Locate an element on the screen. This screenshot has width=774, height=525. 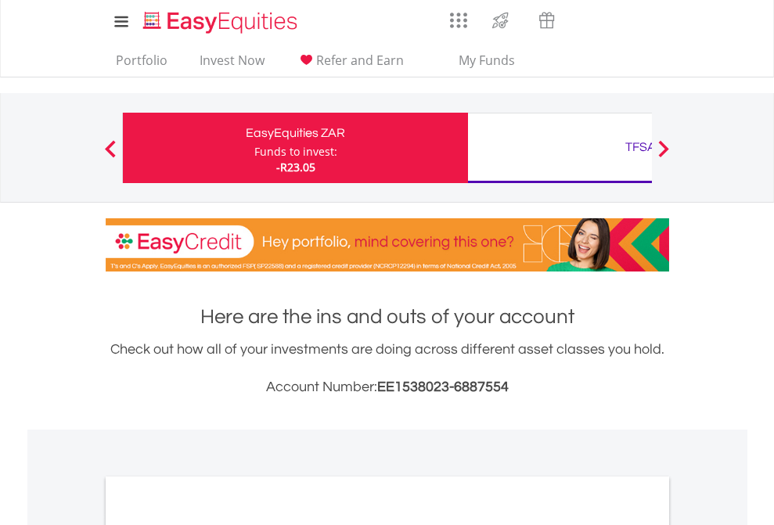
a: FAQ's and Support is located at coordinates (629, 20).